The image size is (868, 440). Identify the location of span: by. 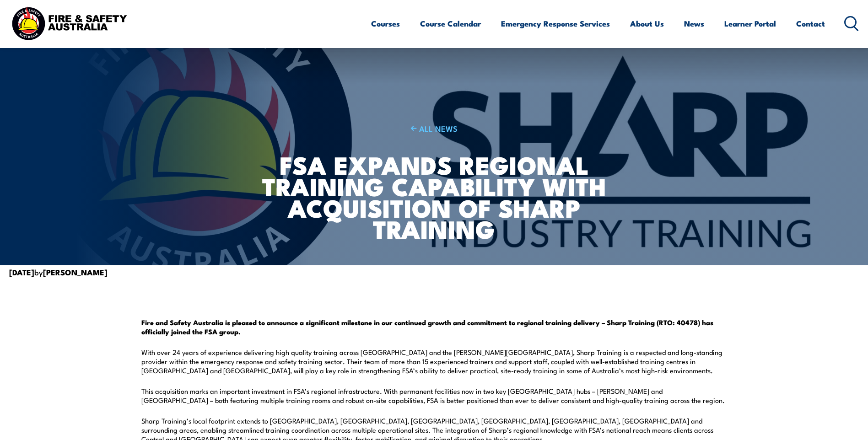
(58, 272).